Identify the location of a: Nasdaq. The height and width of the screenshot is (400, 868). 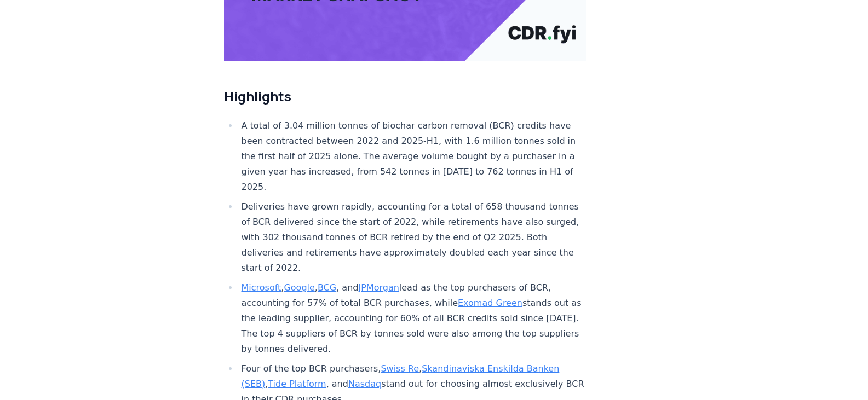
(364, 384).